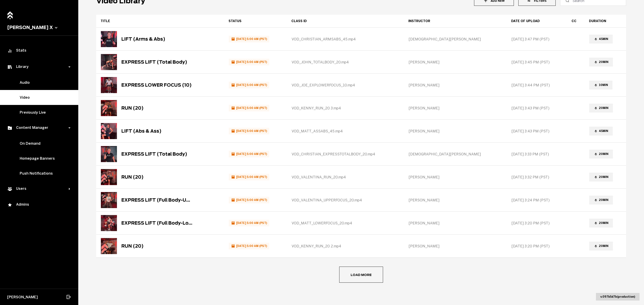 This screenshot has height=305, width=644. I want to click on span: VOD_JOHN_TOTALBODY_20.mp4, so click(320, 62).